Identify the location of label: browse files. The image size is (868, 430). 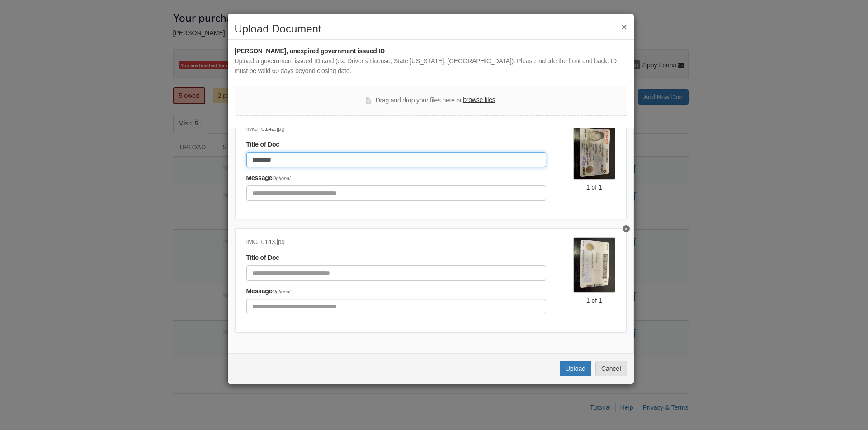
(478, 100).